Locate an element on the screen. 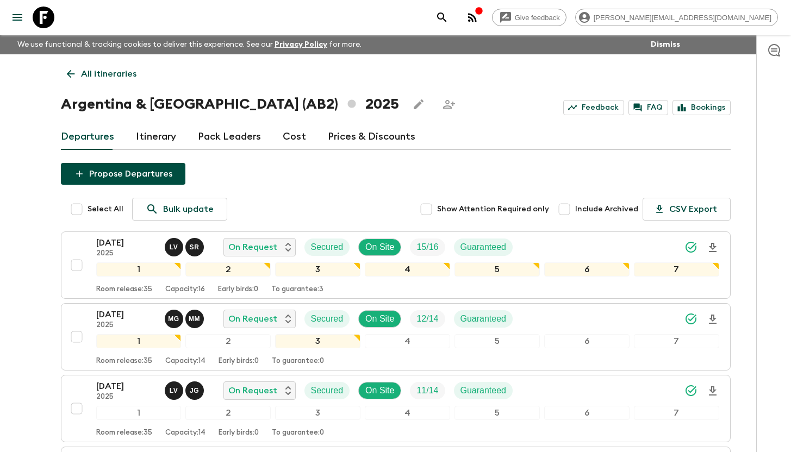 The width and height of the screenshot is (791, 452). p: All itineraries is located at coordinates (109, 74).